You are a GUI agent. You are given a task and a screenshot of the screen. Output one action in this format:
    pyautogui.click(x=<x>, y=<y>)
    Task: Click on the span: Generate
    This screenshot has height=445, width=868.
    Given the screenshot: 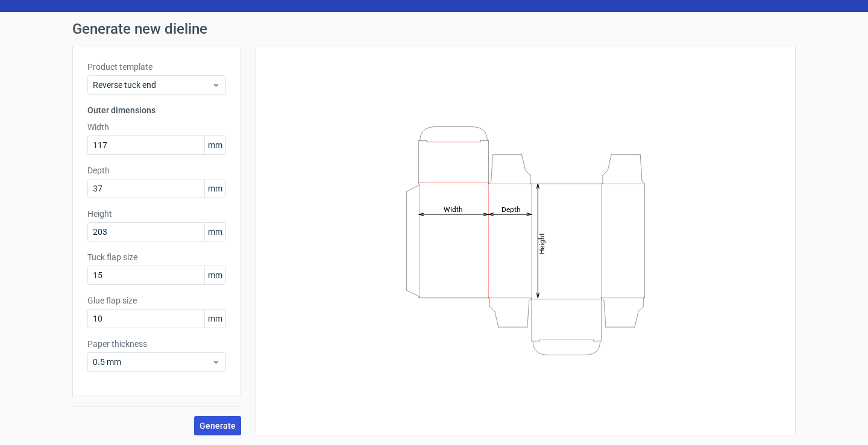 What is the action you would take?
    pyautogui.click(x=217, y=426)
    